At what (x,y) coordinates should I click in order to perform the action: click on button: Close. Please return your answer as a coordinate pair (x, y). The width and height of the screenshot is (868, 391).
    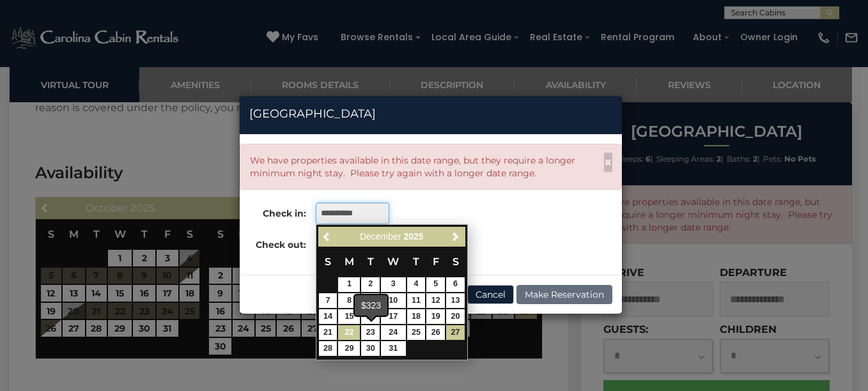
    Looking at the image, I should click on (608, 162).